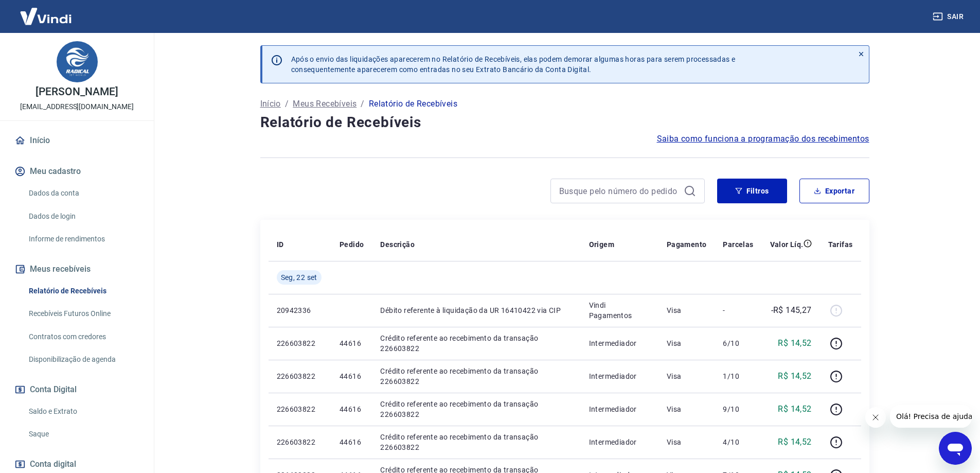 The image size is (980, 473). Describe the element at coordinates (738, 409) in the screenshot. I see `p: 9/10` at that location.